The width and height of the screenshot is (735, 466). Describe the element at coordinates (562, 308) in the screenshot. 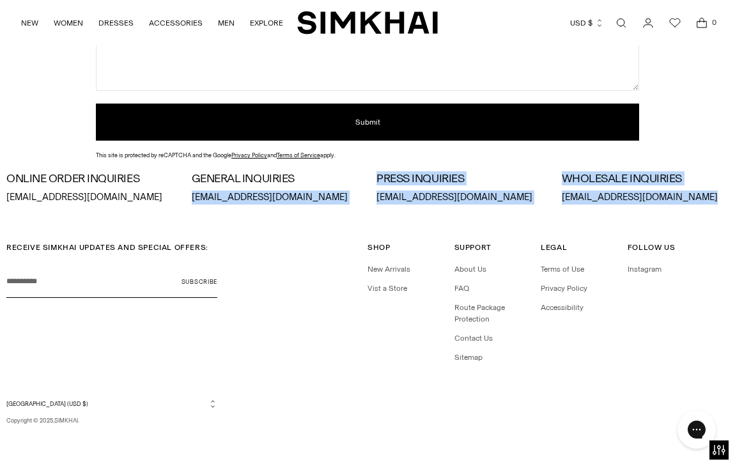

I see `a: Accessibility` at that location.